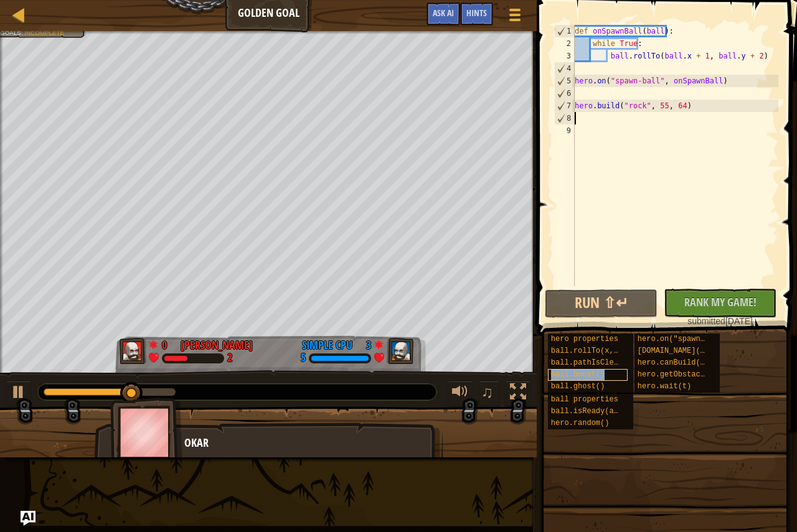 The width and height of the screenshot is (797, 532). Describe the element at coordinates (565, 106) in the screenshot. I see `div: 7` at that location.